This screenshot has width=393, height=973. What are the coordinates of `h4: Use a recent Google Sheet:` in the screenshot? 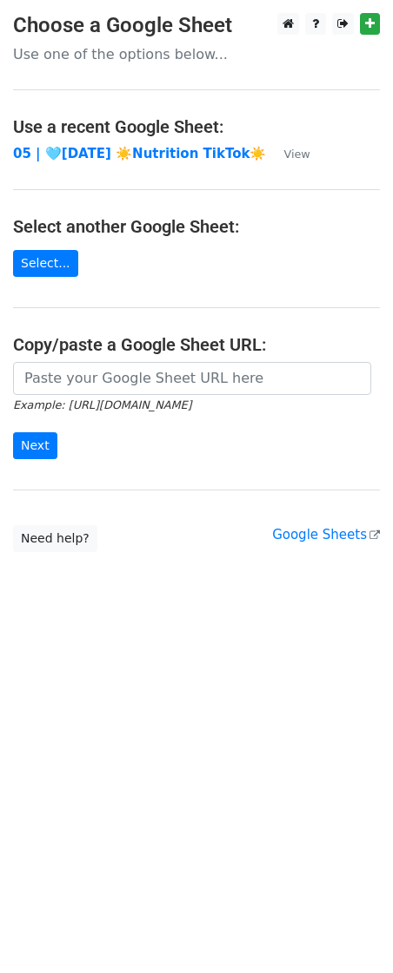 It's located at (196, 127).